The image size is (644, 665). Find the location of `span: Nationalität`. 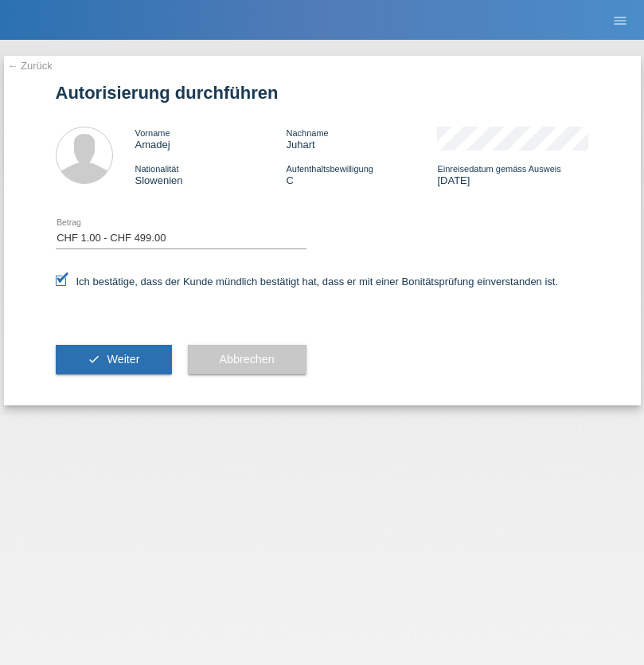

span: Nationalität is located at coordinates (157, 169).